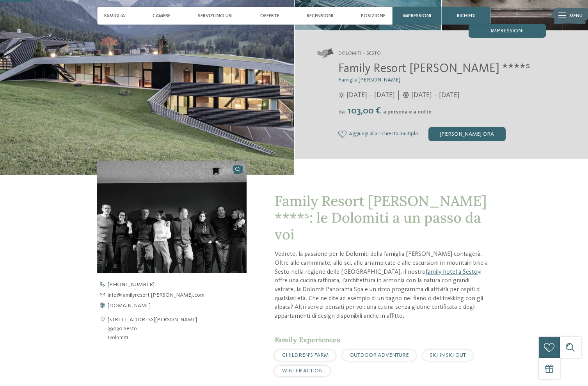  Describe the element at coordinates (451, 272) in the screenshot. I see `a: family hotel a Sesto` at that location.